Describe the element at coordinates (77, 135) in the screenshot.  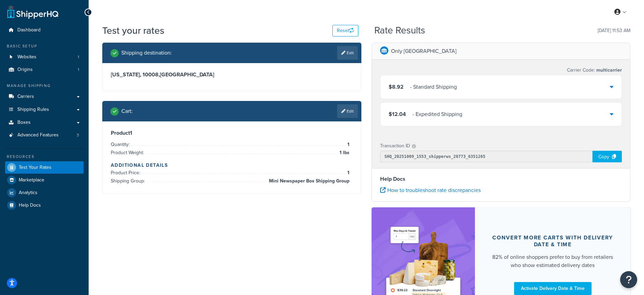
I see `span: 3` at that location.